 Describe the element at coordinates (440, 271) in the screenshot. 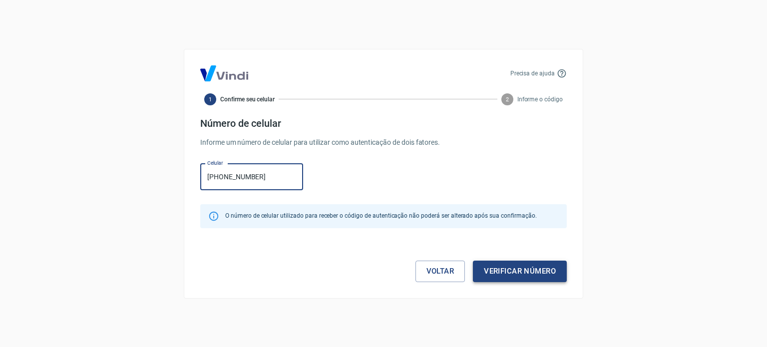

I see `a: Voltar` at that location.